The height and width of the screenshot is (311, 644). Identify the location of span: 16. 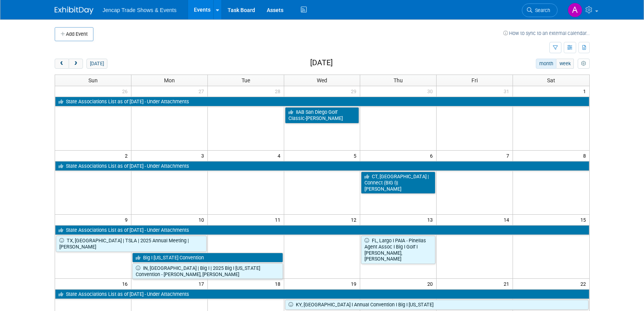
(126, 283).